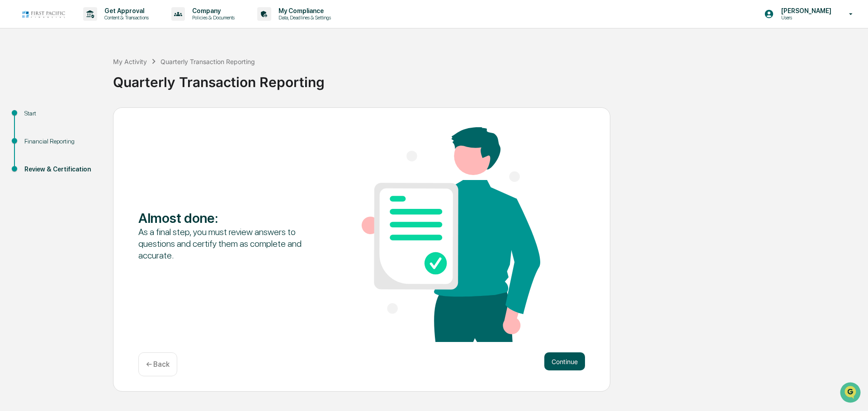 The height and width of the screenshot is (411, 868). I want to click on div: Financial Reporting, so click(61, 141).